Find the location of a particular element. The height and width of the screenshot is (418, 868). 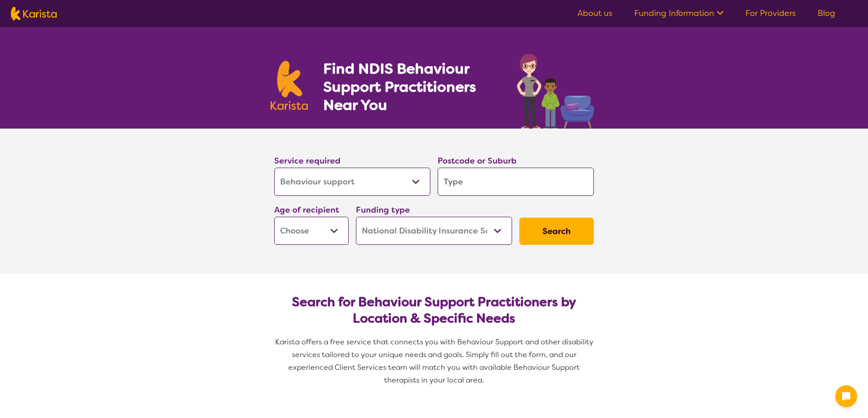

a: About us is located at coordinates (595, 13).